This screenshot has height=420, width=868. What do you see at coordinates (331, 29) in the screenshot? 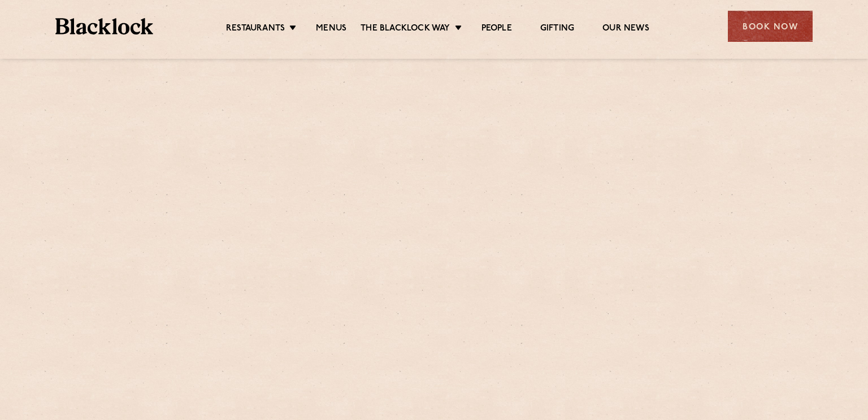
I see `a: Menus` at bounding box center [331, 29].